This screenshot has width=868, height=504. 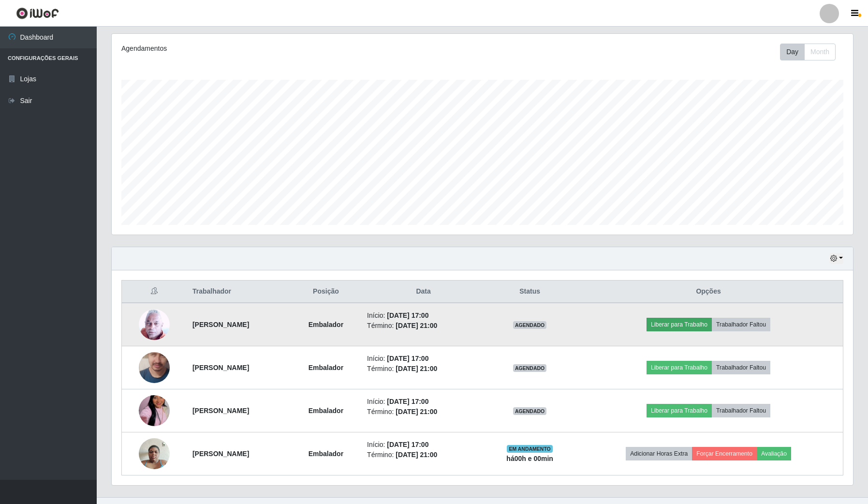 What do you see at coordinates (529, 459) in the screenshot?
I see `strong: há 00 h e 00 min` at bounding box center [529, 459].